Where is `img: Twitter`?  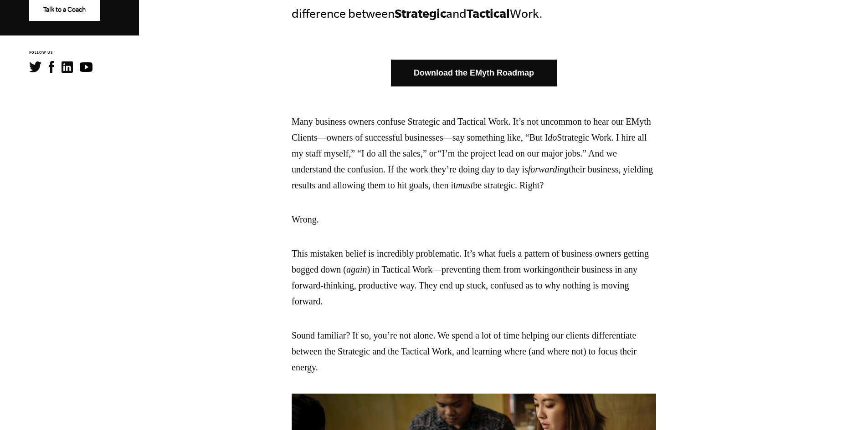
img: Twitter is located at coordinates (35, 67).